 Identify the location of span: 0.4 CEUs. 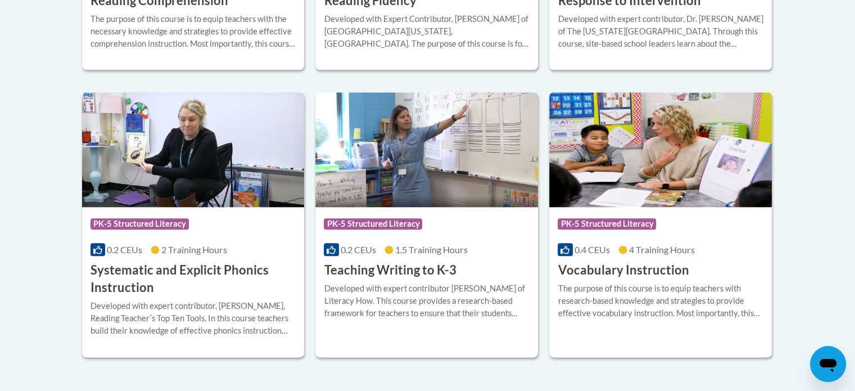
(592, 249).